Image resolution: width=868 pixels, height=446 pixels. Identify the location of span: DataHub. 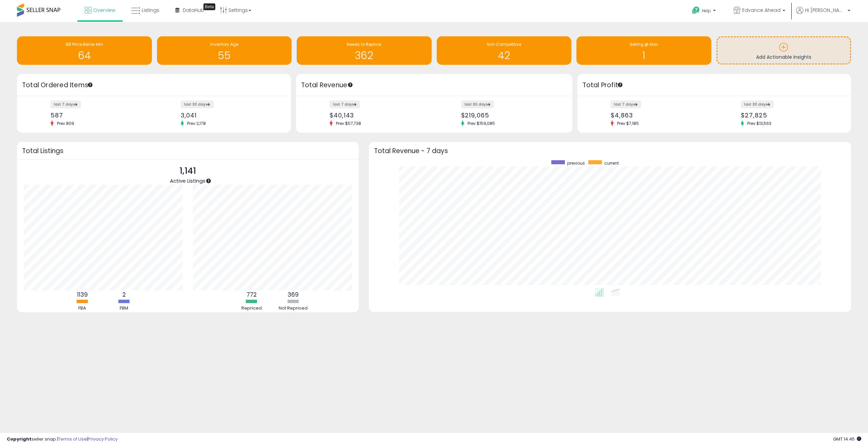
(193, 10).